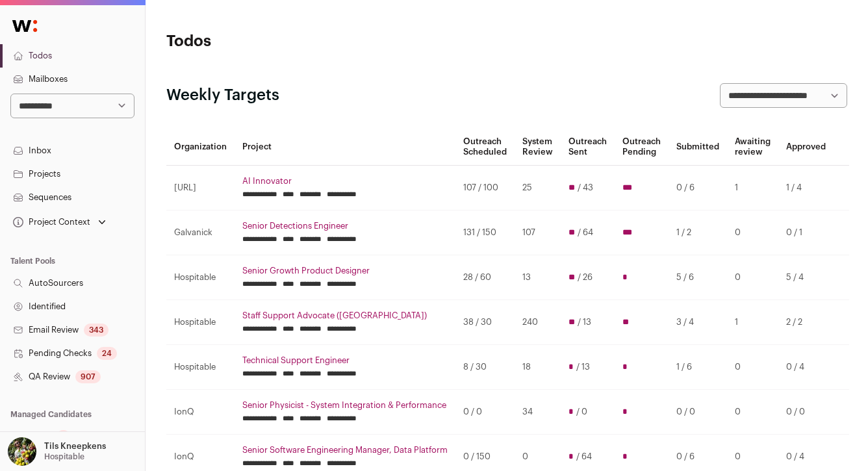 The width and height of the screenshot is (868, 471). Describe the element at coordinates (484, 277) in the screenshot. I see `td: 28 / 60` at that location.